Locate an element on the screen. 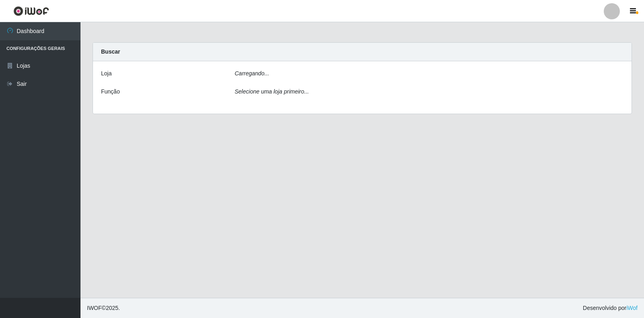 This screenshot has width=644, height=318. span: IWOF is located at coordinates (94, 308).